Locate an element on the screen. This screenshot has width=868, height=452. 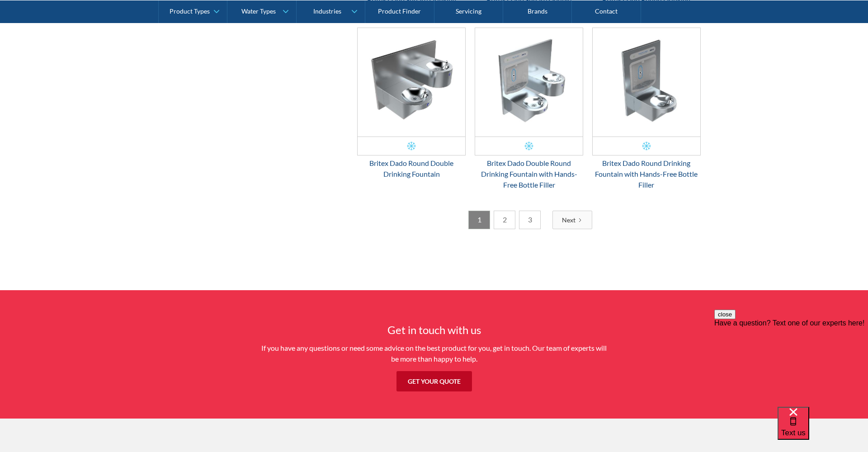
div: Product Types is located at coordinates (189, 11).